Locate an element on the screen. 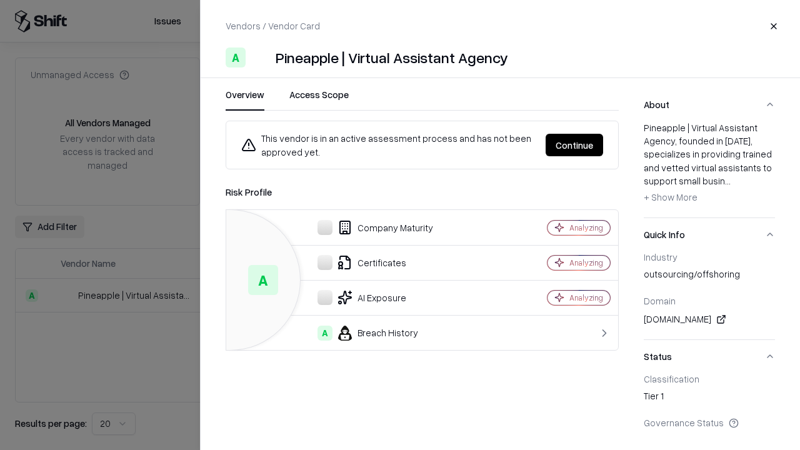 The image size is (800, 450). div: Governance Status is located at coordinates (709, 422).